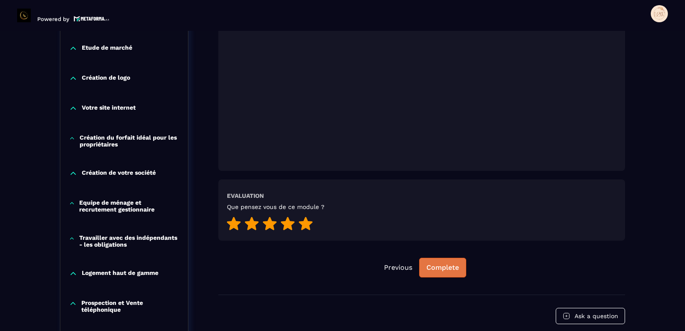  What do you see at coordinates (443, 268) in the screenshot?
I see `button: Complete` at bounding box center [443, 268].